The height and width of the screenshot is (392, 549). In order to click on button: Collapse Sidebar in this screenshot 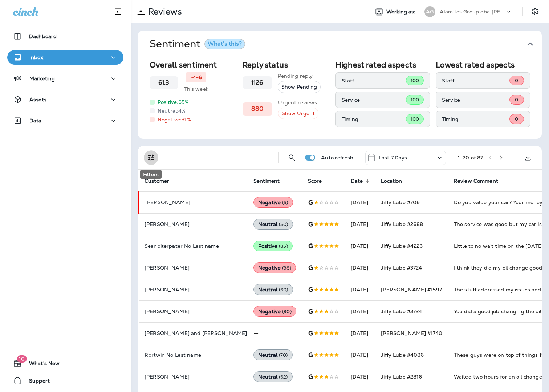, I will do `click(118, 11)`.